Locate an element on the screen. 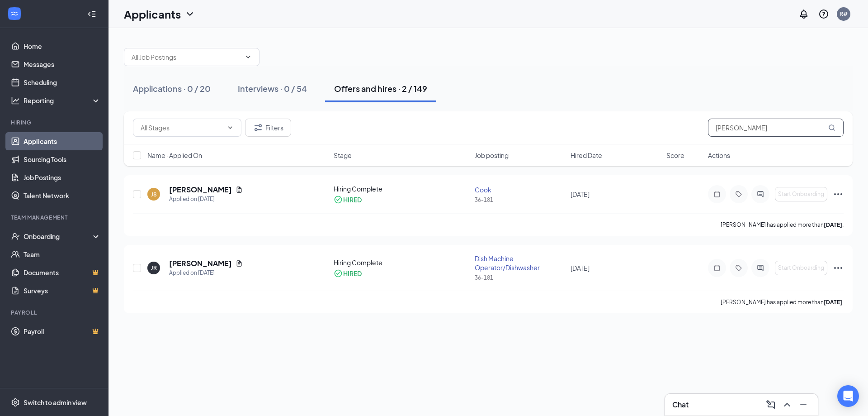  div: Cook is located at coordinates (520, 189).